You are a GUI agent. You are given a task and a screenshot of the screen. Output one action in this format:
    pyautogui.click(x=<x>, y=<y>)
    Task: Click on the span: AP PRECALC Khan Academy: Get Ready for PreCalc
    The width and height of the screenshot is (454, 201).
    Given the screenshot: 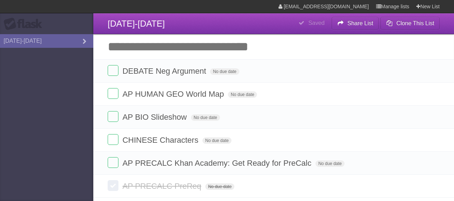 What is the action you would take?
    pyautogui.click(x=218, y=162)
    